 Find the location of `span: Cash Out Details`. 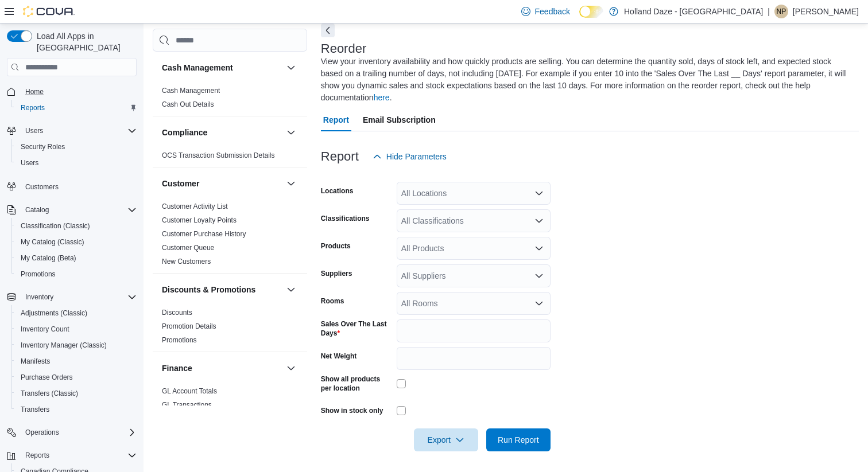

span: Cash Out Details is located at coordinates (188, 105).